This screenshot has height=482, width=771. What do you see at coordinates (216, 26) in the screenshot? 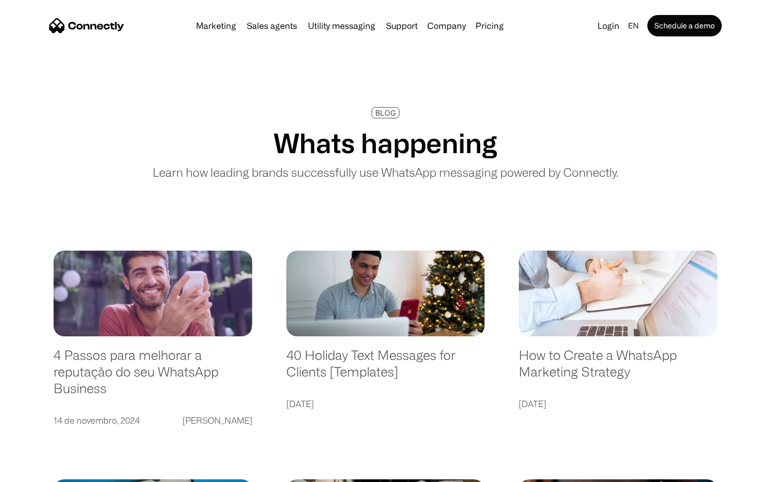
I see `a: Marketing` at bounding box center [216, 26].